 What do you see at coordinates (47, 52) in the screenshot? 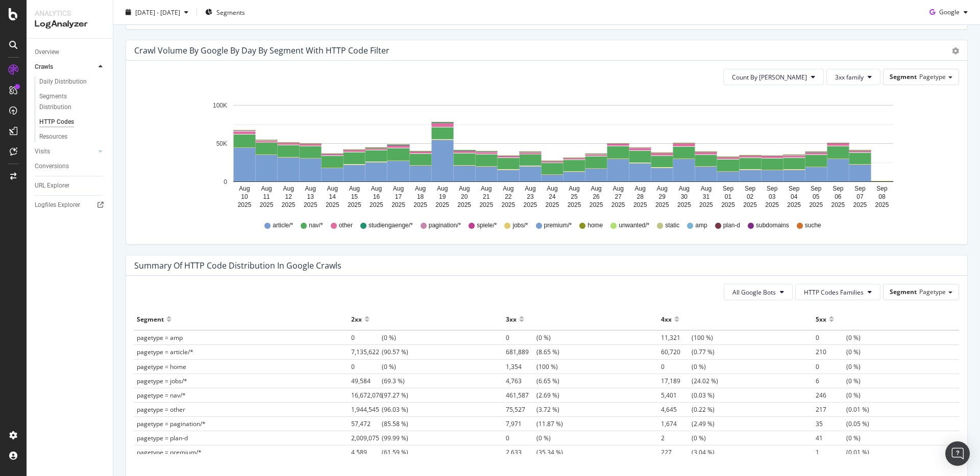
I see `div: Overview` at bounding box center [47, 52].